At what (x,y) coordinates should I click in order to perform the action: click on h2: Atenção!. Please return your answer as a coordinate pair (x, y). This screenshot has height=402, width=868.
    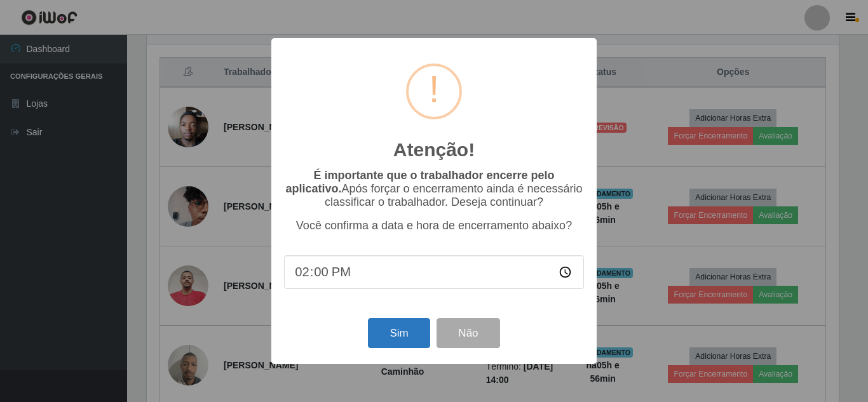
    Looking at the image, I should click on (434, 150).